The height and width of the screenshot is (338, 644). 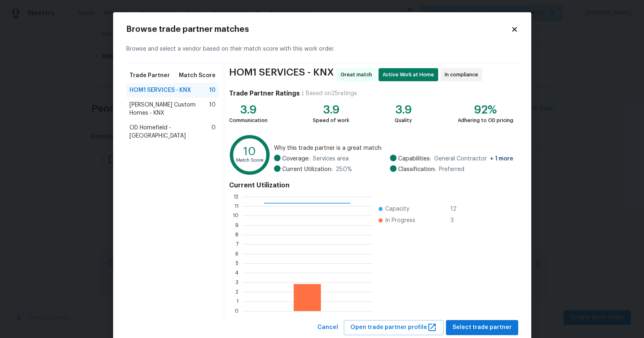 I want to click on button: Cancel, so click(x=328, y=327).